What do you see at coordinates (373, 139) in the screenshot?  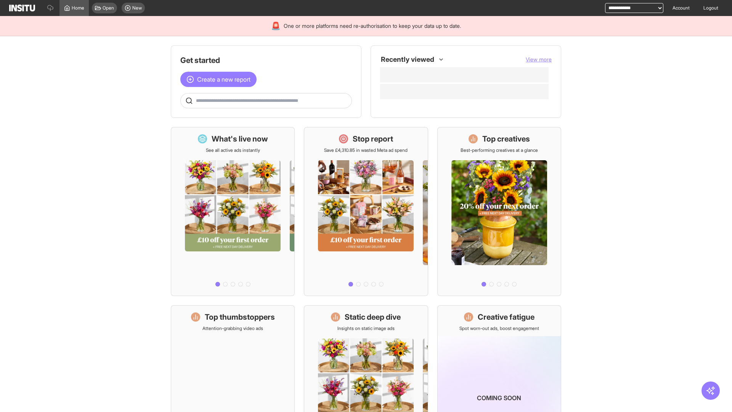 I see `h1: Stop report` at bounding box center [373, 139].